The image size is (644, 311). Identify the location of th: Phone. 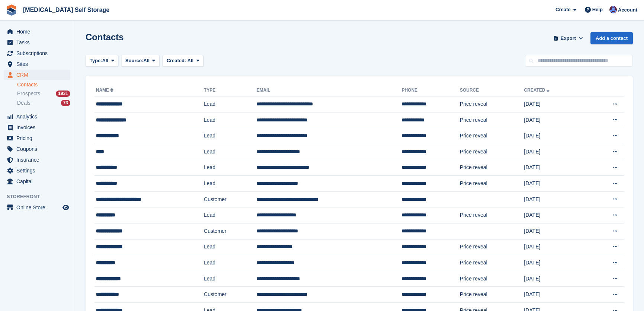
(431, 91).